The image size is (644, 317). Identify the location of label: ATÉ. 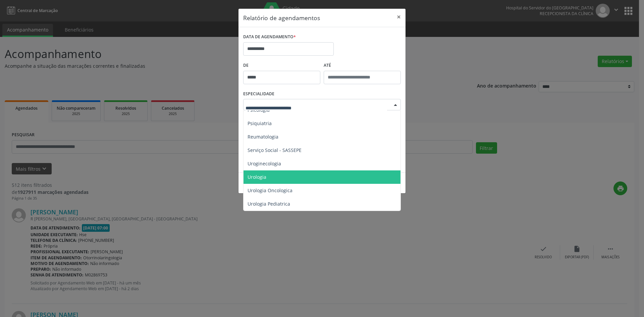
(362, 65).